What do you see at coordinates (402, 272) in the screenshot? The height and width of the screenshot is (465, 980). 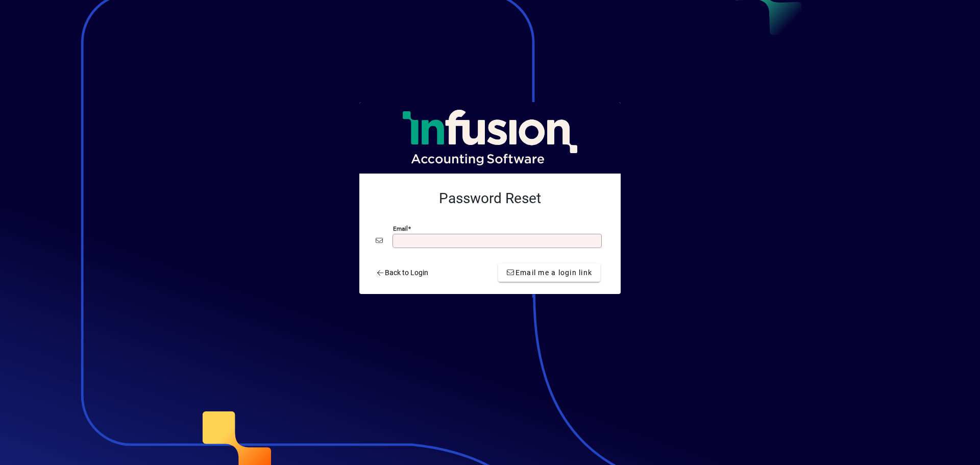 I see `a: Back to Login` at bounding box center [402, 272].